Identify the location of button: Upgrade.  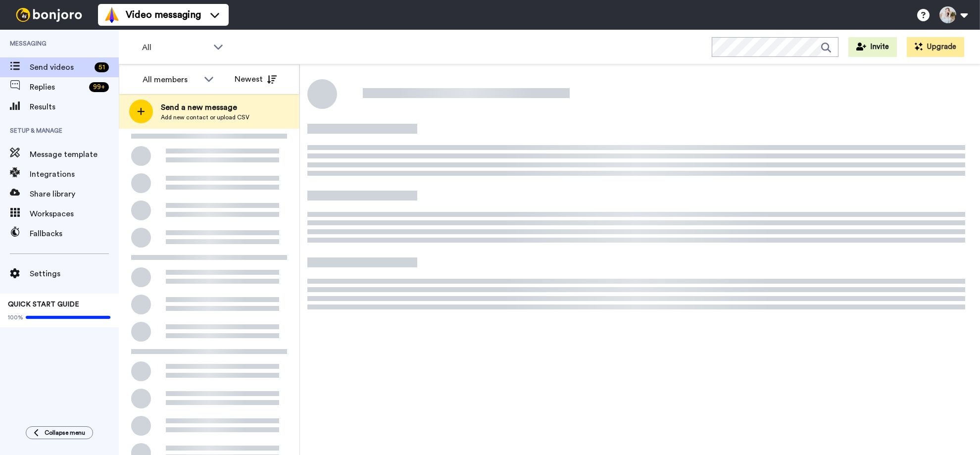
(935, 47).